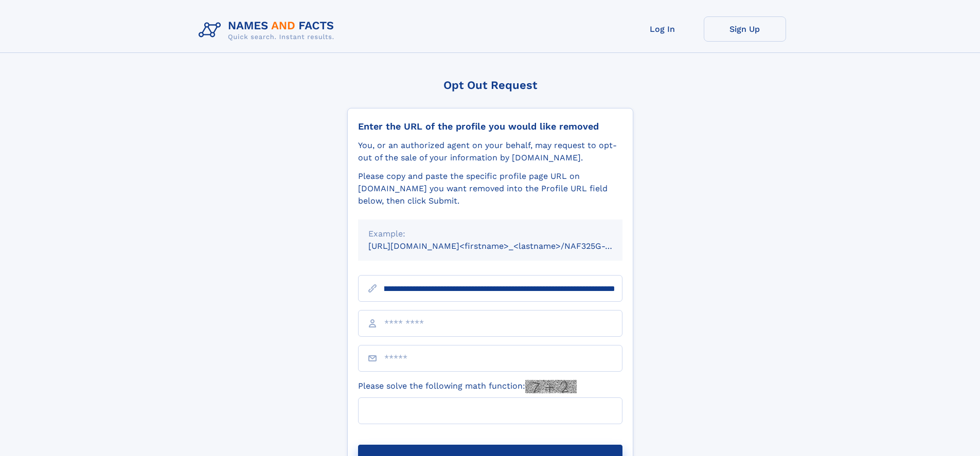 The height and width of the screenshot is (456, 980). I want to click on div: You, or an authorized agent on your behalf, may request to opt-out of the sale of your informatio..., so click(490, 152).